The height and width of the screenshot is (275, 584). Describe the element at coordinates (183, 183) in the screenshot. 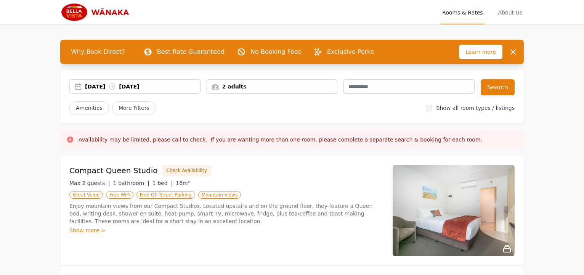

I see `span: 16m²` at that location.